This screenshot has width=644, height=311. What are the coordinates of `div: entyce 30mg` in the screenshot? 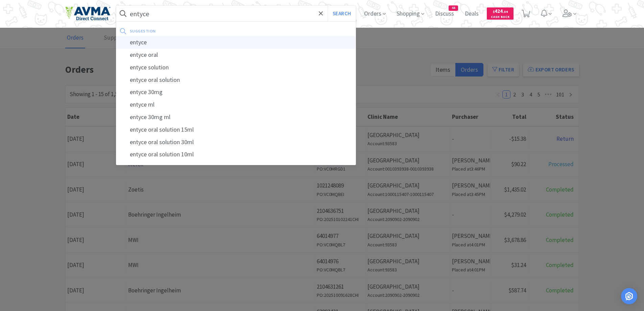 It's located at (236, 92).